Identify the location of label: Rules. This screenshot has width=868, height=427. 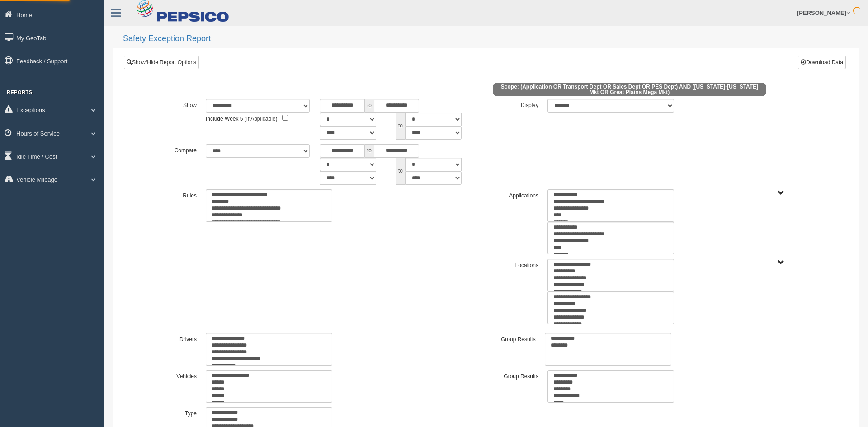
(172, 195).